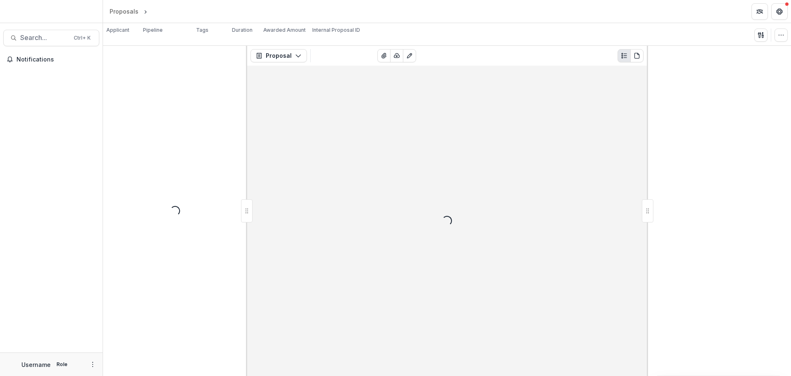 The image size is (791, 376). I want to click on button: Plaintext view, so click(625, 56).